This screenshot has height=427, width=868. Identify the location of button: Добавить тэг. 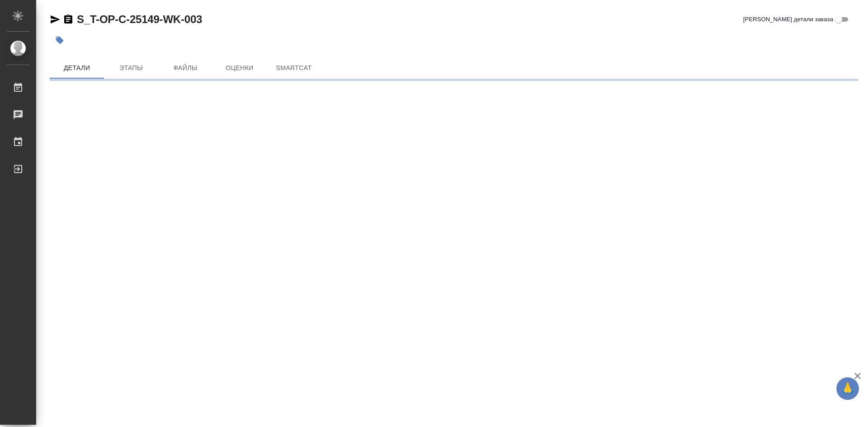
(60, 40).